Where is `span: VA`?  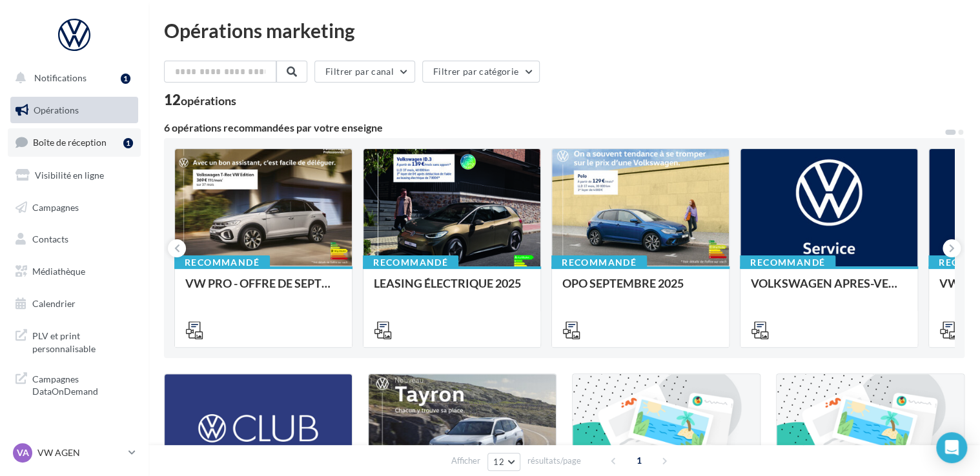
span: VA is located at coordinates (22, 453).